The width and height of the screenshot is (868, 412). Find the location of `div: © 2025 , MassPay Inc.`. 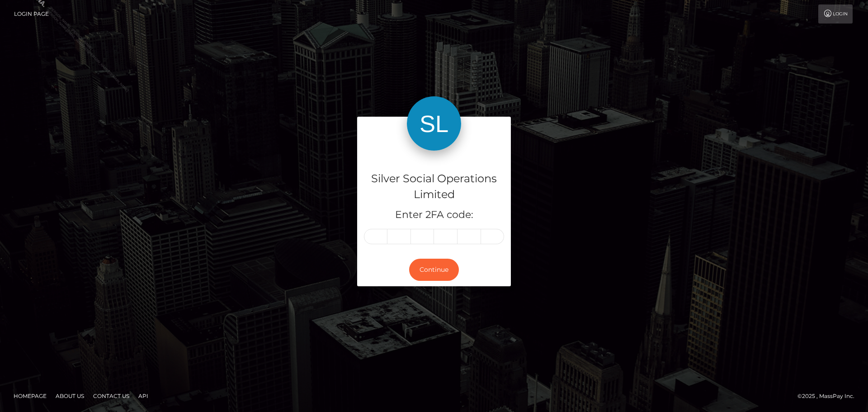

div: © 2025 , MassPay Inc. is located at coordinates (829, 397).